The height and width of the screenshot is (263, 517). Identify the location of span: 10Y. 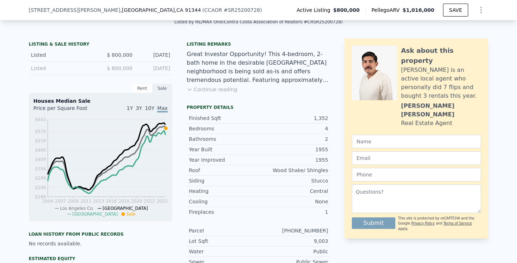
(150, 108).